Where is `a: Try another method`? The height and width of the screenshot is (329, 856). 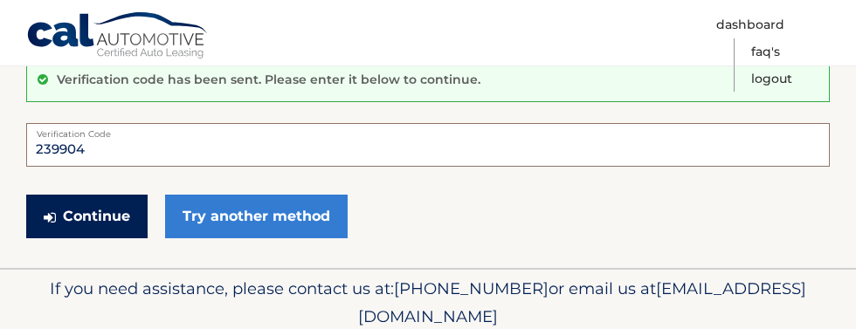 a: Try another method is located at coordinates (256, 217).